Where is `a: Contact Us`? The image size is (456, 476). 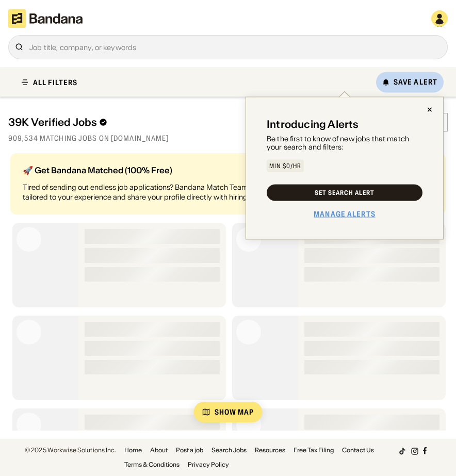 a: Contact Us is located at coordinates (358, 450).